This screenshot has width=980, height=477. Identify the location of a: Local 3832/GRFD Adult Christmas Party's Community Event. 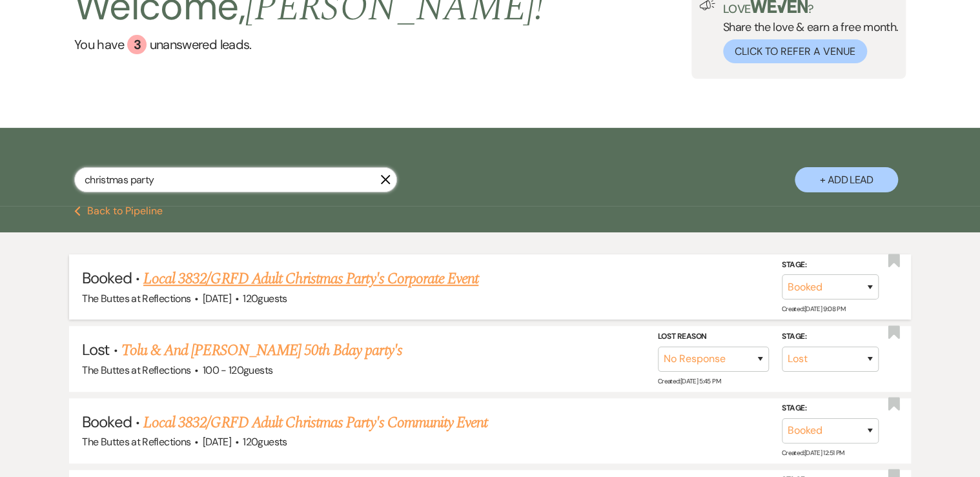
(315, 423).